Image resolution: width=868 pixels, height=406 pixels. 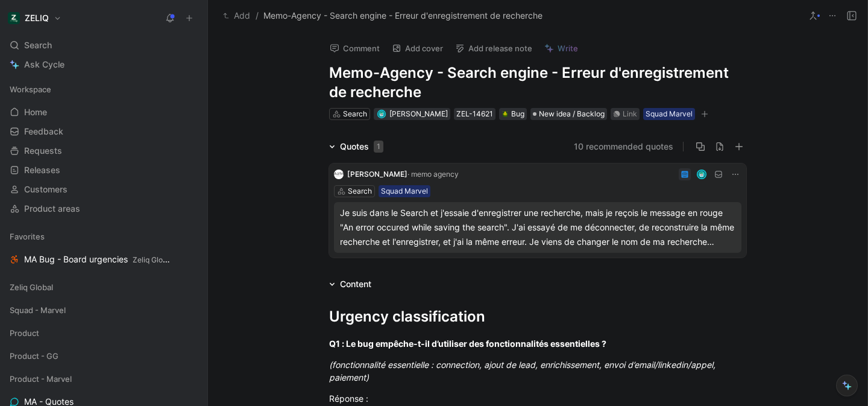 I want to click on strong: Q1 : Le bug empêche-t-il d’utiliser des fonctionnalités essentielles ?, so click(x=468, y=343).